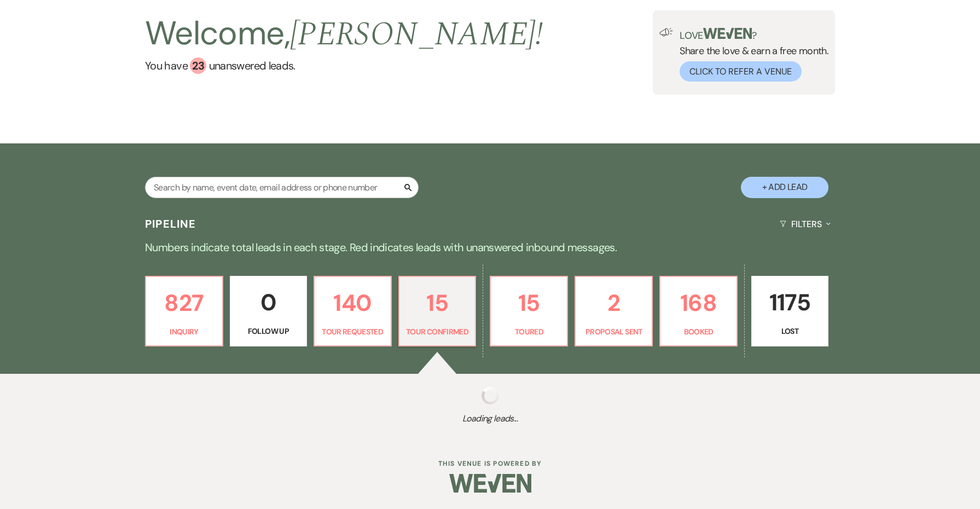  I want to click on a: 168Booked, so click(698, 311).